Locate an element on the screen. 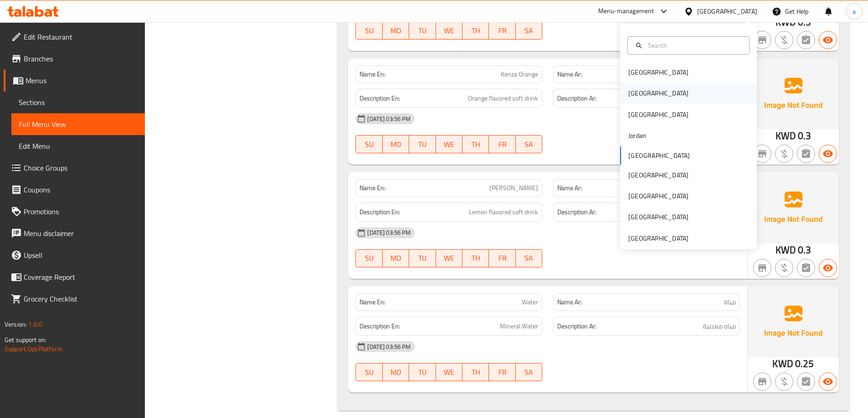 The image size is (868, 418). strong: Description En: is located at coordinates (379, 327).